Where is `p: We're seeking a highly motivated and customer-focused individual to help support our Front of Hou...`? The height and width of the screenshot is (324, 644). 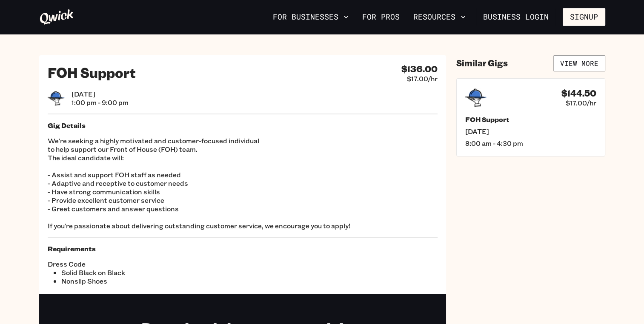
p: We're seeking a highly motivated and customer-focused individual to help support our Front of Hou... is located at coordinates (243, 184).